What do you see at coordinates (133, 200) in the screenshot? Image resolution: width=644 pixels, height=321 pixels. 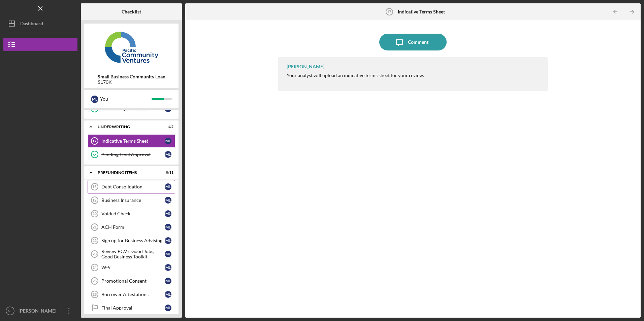 I see `div: Business Insurance` at bounding box center [133, 200].